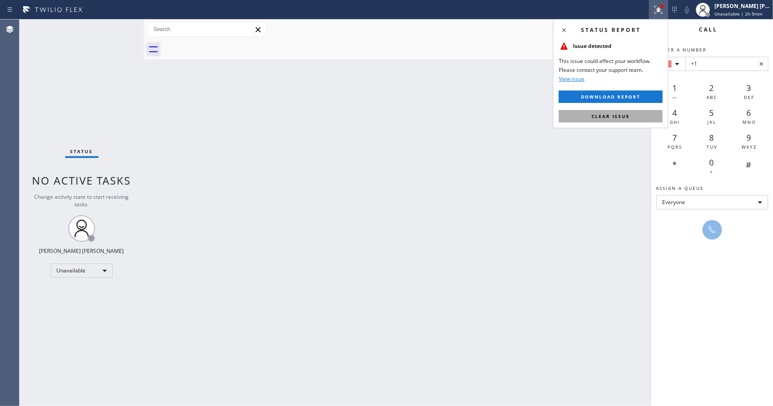  Describe the element at coordinates (750, 97) in the screenshot. I see `span: DEF` at that location.